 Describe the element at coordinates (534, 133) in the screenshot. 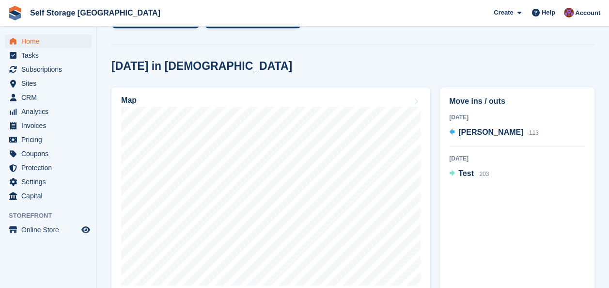

I see `span: 113` at that location.